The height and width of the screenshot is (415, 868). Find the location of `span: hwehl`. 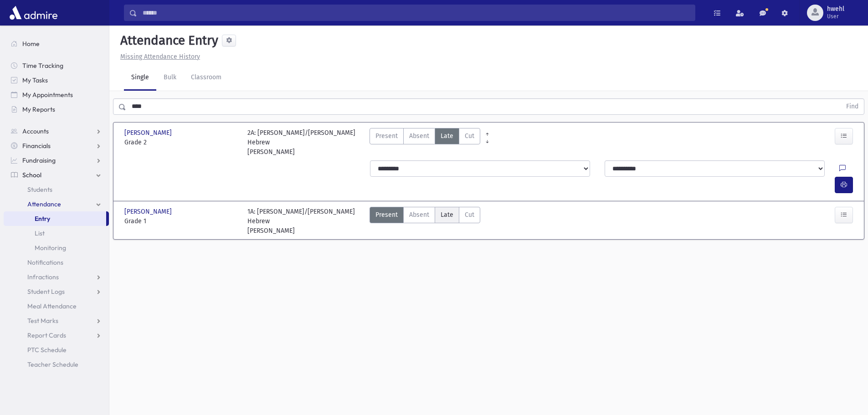

span: hwehl is located at coordinates (836, 9).